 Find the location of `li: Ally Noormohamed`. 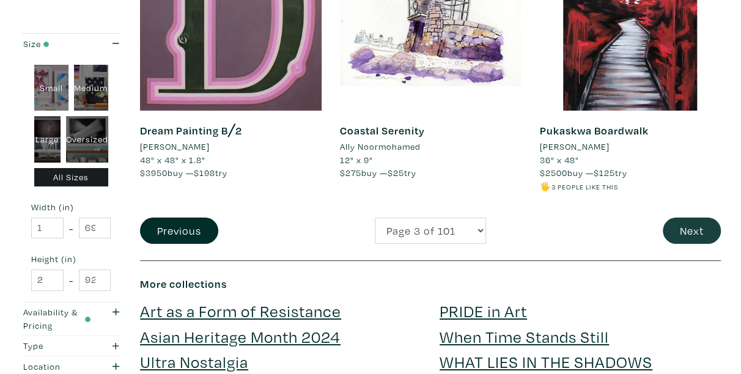

li: Ally Noormohamed is located at coordinates (381, 147).